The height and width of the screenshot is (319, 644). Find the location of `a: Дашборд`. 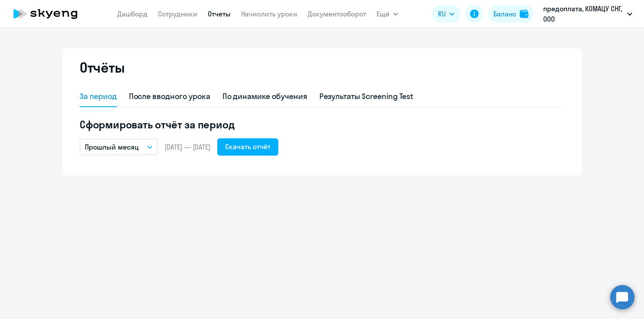

a: Дашборд is located at coordinates (133, 14).